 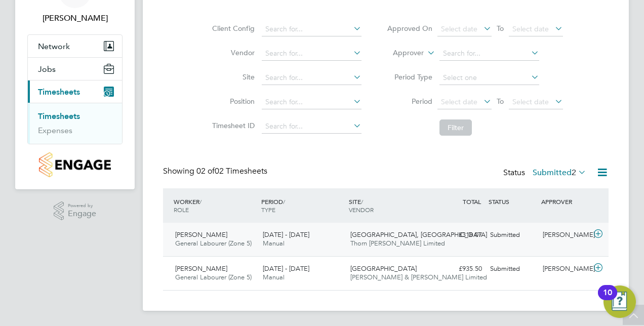 I want to click on label: Approver, so click(x=401, y=53).